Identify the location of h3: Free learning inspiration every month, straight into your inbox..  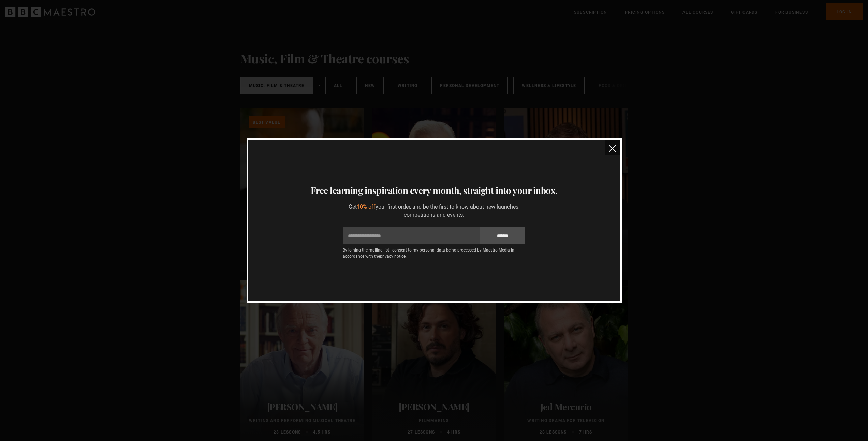
(434, 191).